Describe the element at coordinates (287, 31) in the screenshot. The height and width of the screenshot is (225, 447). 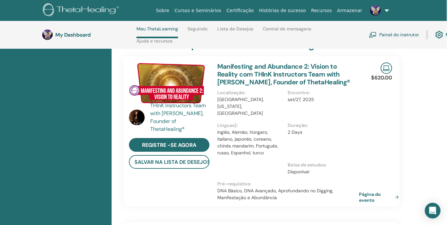
I see `a: Central de mensagens` at that location.